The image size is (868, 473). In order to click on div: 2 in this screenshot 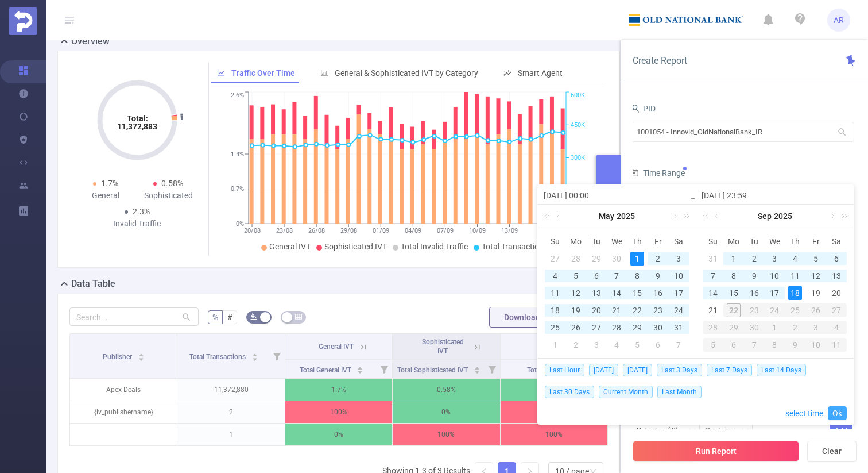, I will do `click(576, 345)`.